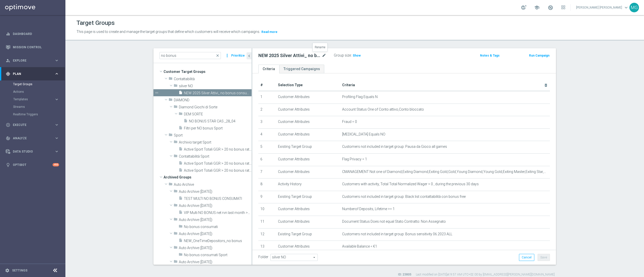  Describe the element at coordinates (215, 156) in the screenshot. I see `span: Contattabilit&#xE0; Sport` at that location.